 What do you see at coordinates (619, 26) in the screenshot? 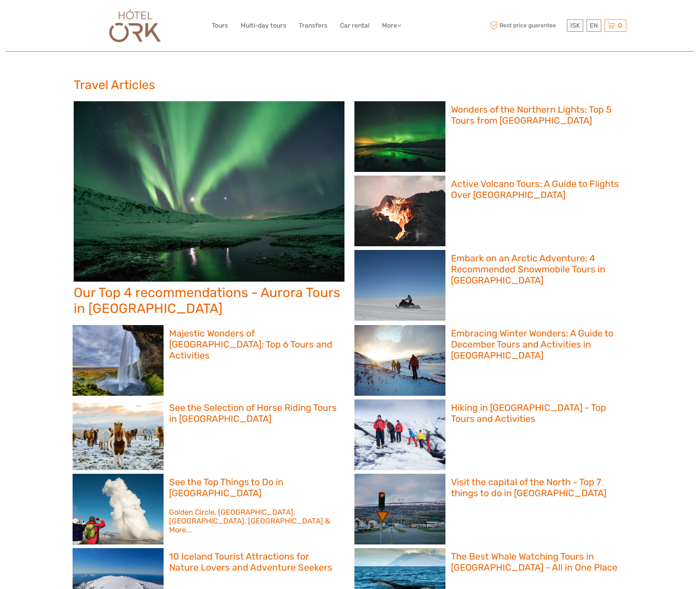
I see `span: 0` at bounding box center [619, 26].